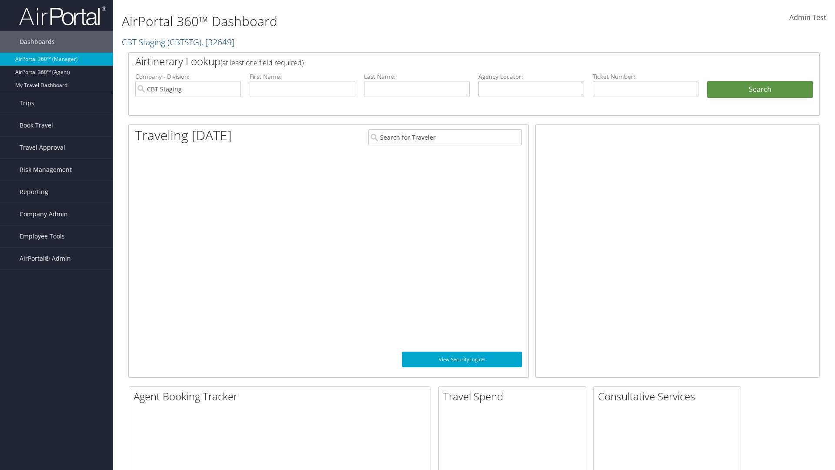 The image size is (835, 470). What do you see at coordinates (262, 63) in the screenshot?
I see `span: (at least one field required)` at bounding box center [262, 63].